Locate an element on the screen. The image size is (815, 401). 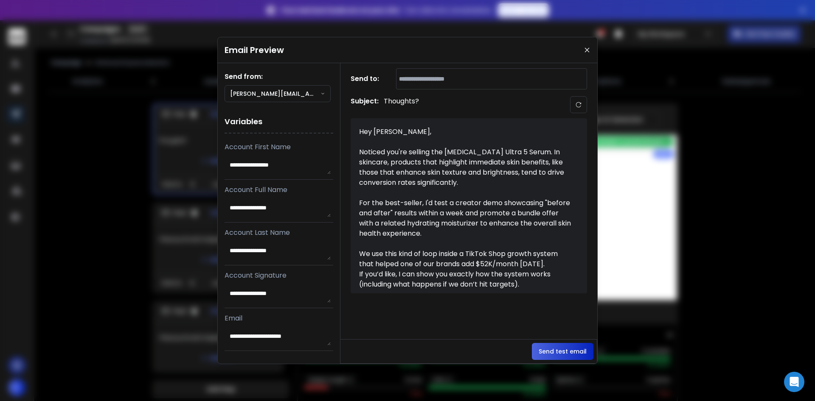
h1: Subject: is located at coordinates (365, 105).